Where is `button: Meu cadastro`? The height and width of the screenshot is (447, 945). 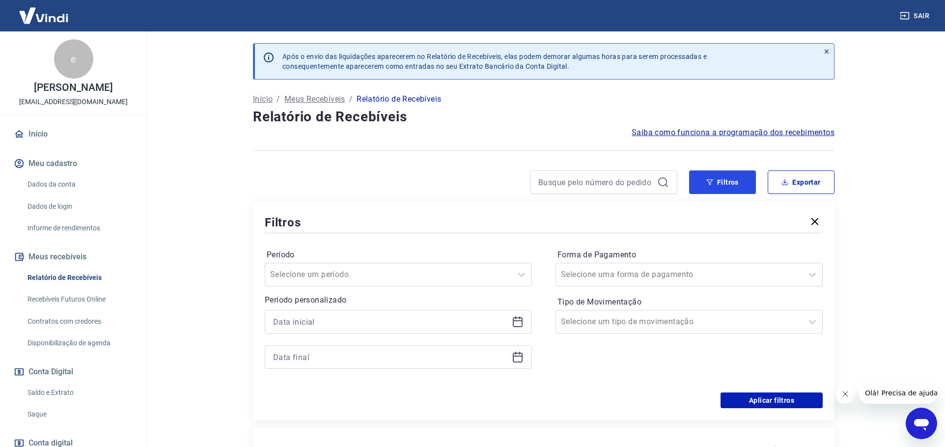
button: Meu cadastro is located at coordinates (73, 164).